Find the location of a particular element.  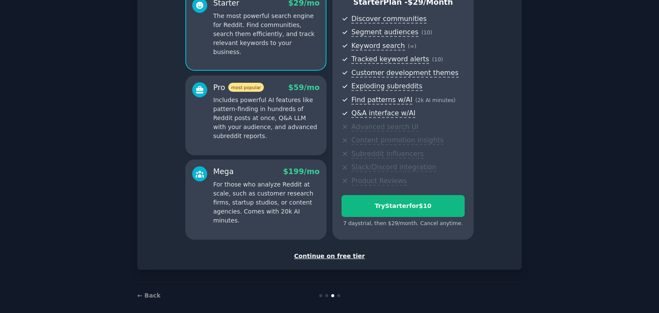

span: Keyword search is located at coordinates (378, 46).